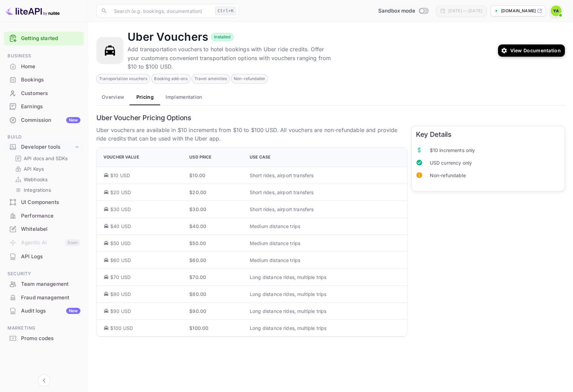  Describe the element at coordinates (44, 229) in the screenshot. I see `a: Whitelabel` at that location.